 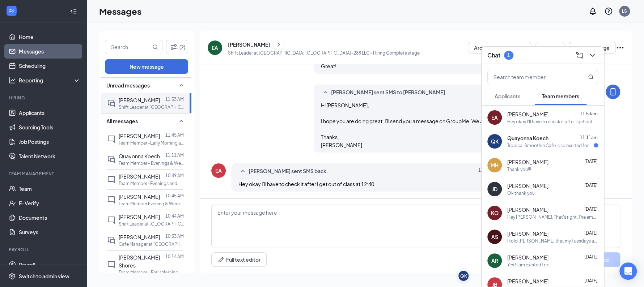 What do you see at coordinates (499, 48) in the screenshot?
I see `button: Archive conversation` at bounding box center [499, 48].